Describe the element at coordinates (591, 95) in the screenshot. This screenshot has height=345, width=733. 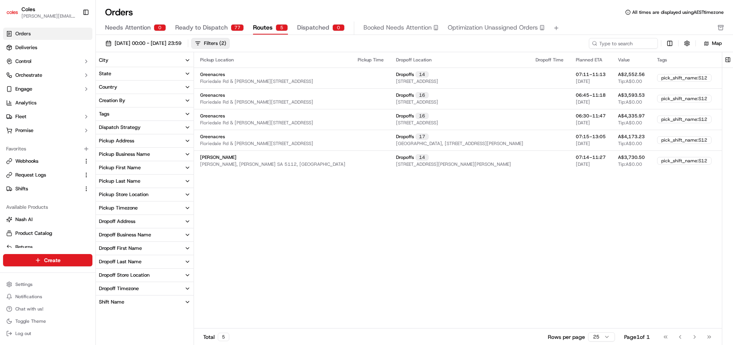
I see `span: 06:45 – 11:18` at that location.